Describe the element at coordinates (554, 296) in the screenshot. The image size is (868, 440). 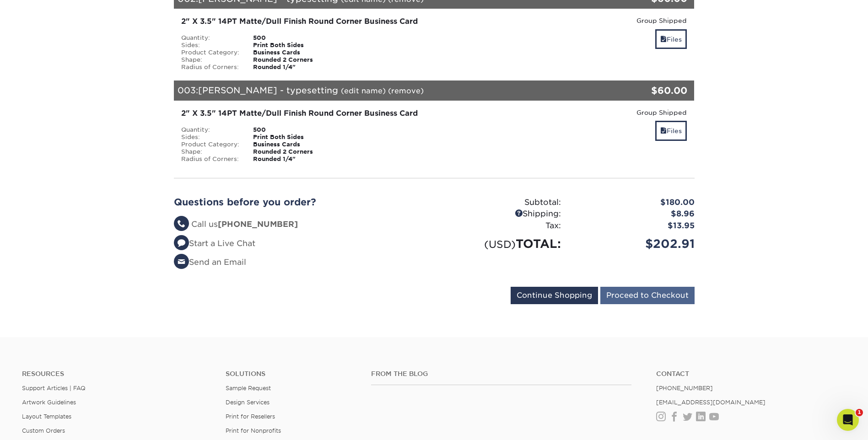
I see `input: Continue Shopping` at that location.